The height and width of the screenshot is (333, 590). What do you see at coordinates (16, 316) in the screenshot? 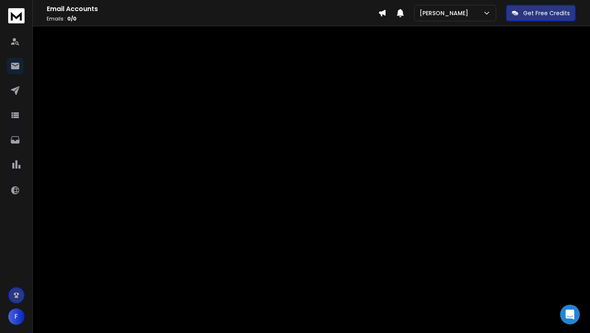
I see `button: F` at bounding box center [16, 316].